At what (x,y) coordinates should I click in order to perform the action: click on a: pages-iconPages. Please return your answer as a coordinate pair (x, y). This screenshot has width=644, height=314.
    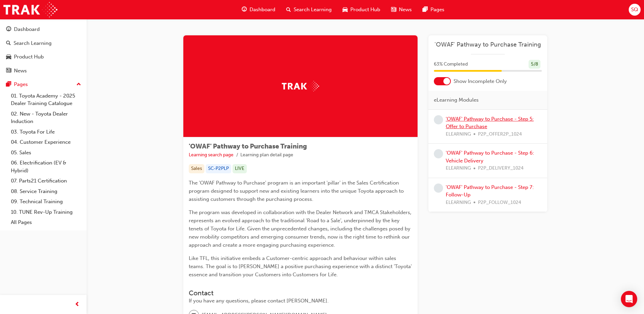
    Looking at the image, I should click on (434, 9).